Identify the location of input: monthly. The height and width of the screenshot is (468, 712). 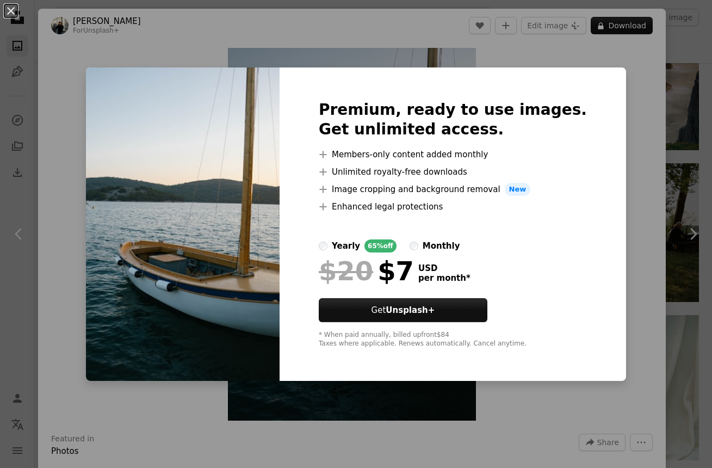
(414, 246).